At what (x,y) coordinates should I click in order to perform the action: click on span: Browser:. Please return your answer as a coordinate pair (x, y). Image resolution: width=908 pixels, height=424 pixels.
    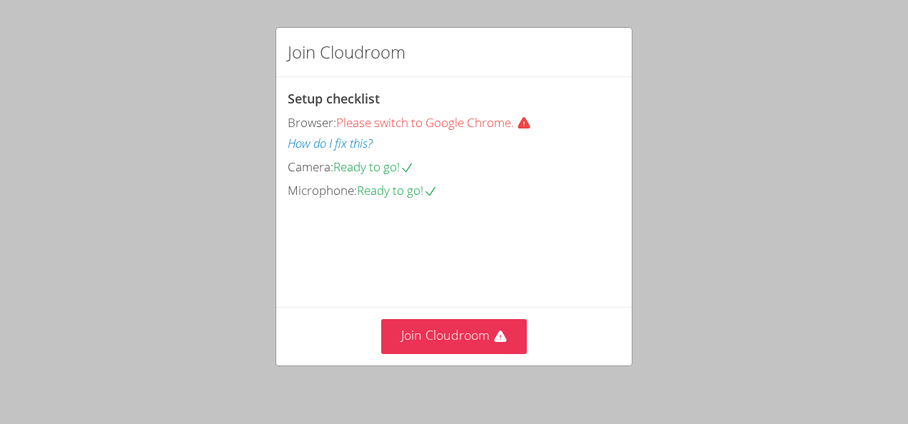
    Looking at the image, I should click on (312, 122).